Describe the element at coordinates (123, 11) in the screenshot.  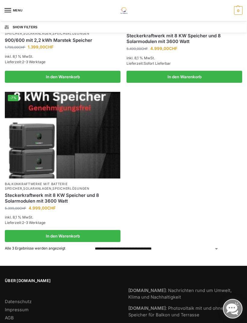
I see `img: Solaranlagen, Speicheranlagen und Energiesparprodukte` at that location.